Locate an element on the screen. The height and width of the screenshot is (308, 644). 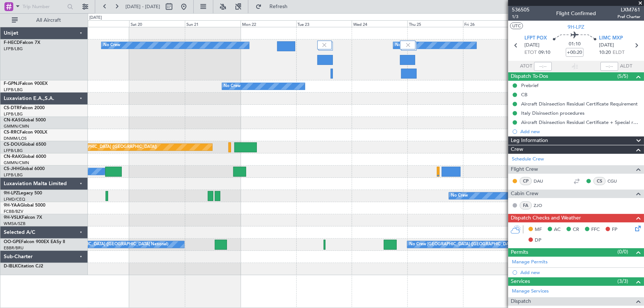
span: CN-KAS is located at coordinates (12, 120).